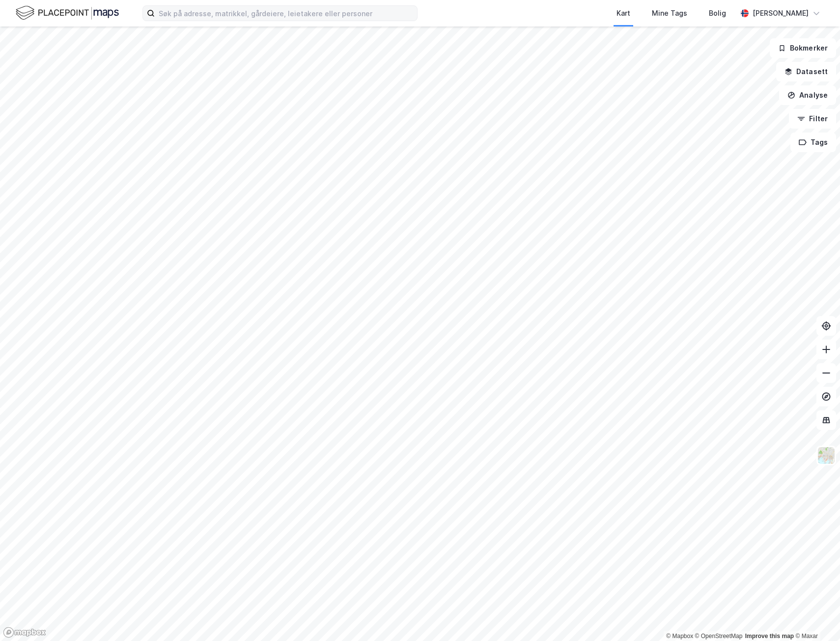  What do you see at coordinates (808, 95) in the screenshot?
I see `button: Analyse` at bounding box center [808, 95].